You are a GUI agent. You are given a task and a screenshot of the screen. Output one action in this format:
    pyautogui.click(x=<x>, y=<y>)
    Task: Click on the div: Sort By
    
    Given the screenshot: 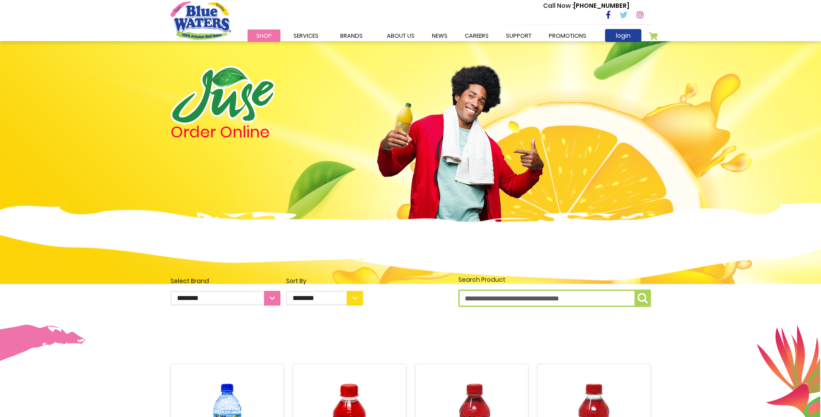 What is the action you would take?
    pyautogui.click(x=325, y=281)
    